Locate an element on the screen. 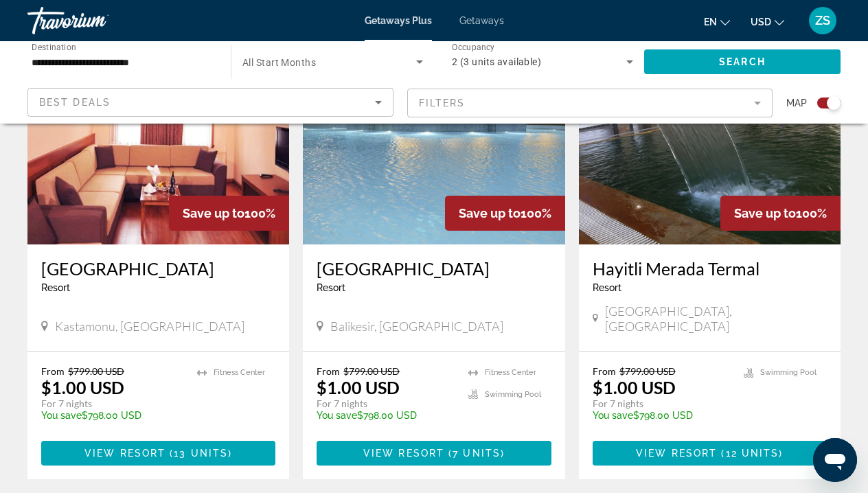 This screenshot has height=493, width=868. button: User Menu is located at coordinates (823, 21).